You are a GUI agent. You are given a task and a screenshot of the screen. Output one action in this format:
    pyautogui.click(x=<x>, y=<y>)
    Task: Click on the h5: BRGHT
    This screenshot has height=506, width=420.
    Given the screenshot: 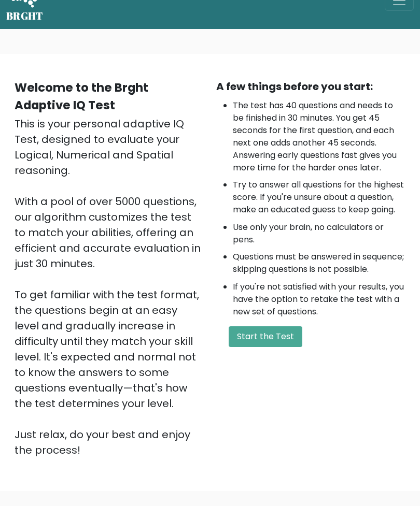 What is the action you would take?
    pyautogui.click(x=25, y=16)
    